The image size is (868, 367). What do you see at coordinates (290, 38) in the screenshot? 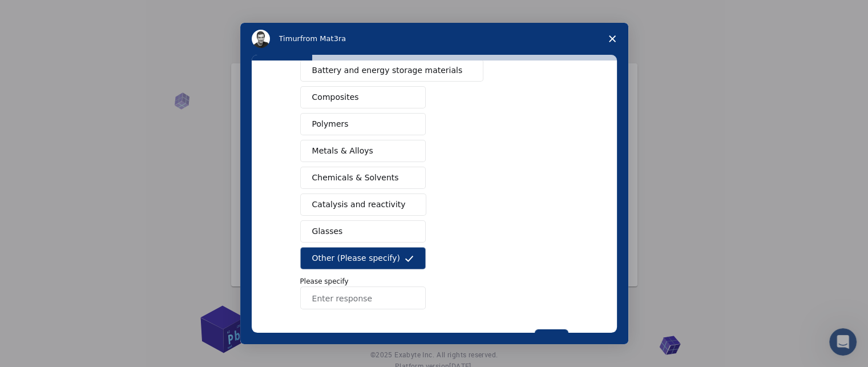
I see `span: Timur` at bounding box center [290, 38].